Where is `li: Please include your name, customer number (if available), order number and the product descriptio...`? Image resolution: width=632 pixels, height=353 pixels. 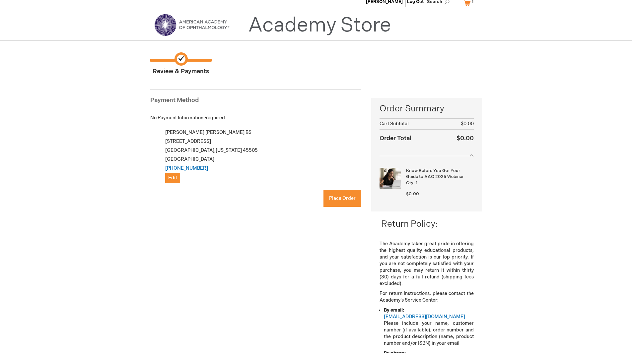
li: Please include your name, customer number (if available), order number and the product descriptio... is located at coordinates (428, 327).